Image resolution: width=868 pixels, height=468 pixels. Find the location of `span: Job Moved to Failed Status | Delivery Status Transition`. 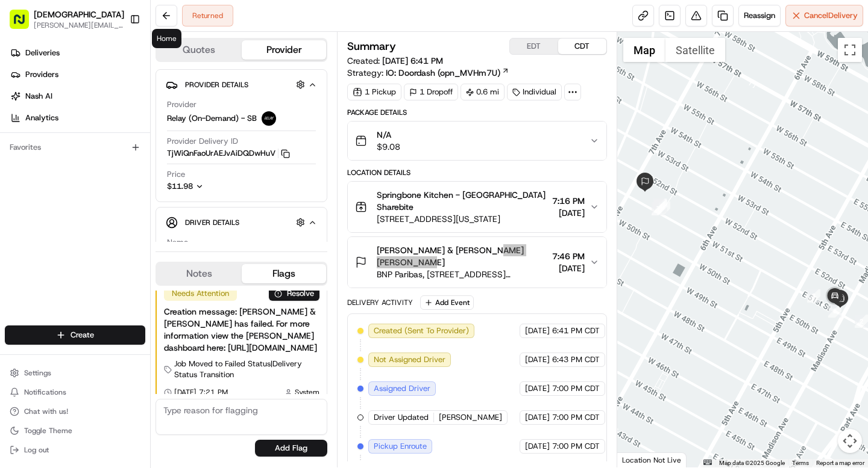

span: Job Moved to Failed Status | Delivery Status Transition is located at coordinates (246, 370).